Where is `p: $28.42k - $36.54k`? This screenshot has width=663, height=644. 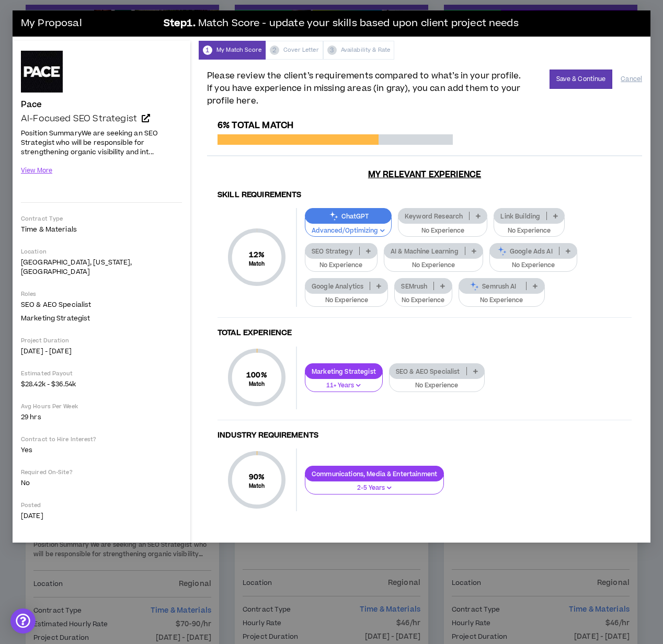
p: $28.42k - $36.54k is located at coordinates (101, 385).